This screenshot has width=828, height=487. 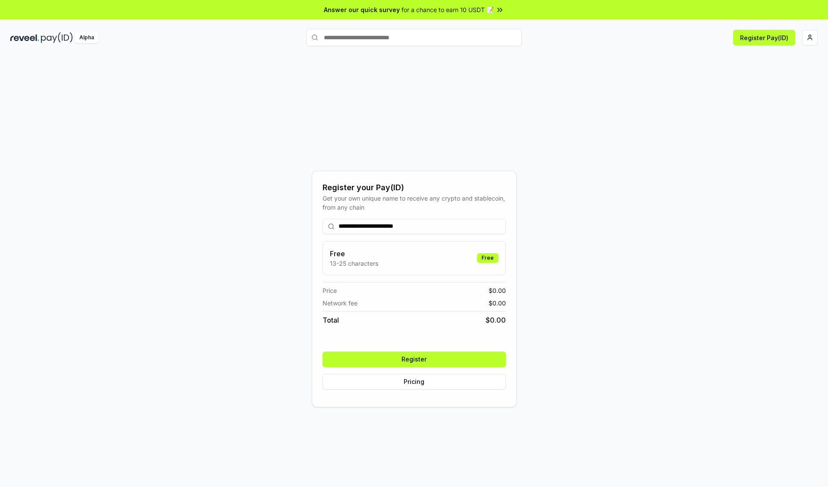 What do you see at coordinates (765, 38) in the screenshot?
I see `button: Register Pay(ID)` at bounding box center [765, 38].